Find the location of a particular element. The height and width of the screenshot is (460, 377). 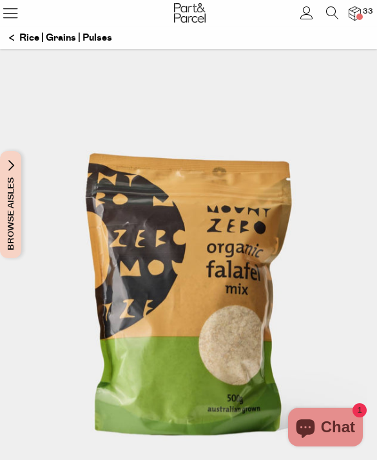

span: 33 is located at coordinates (368, 12).